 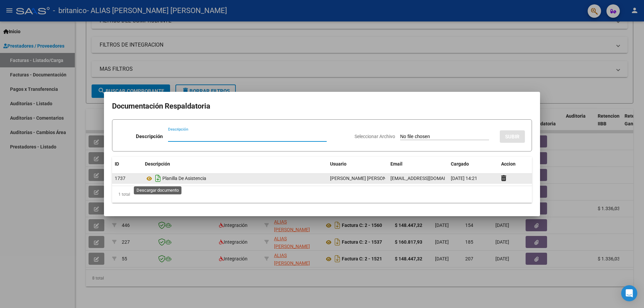 What do you see at coordinates (157, 164) in the screenshot?
I see `span: Descripción` at bounding box center [157, 164].